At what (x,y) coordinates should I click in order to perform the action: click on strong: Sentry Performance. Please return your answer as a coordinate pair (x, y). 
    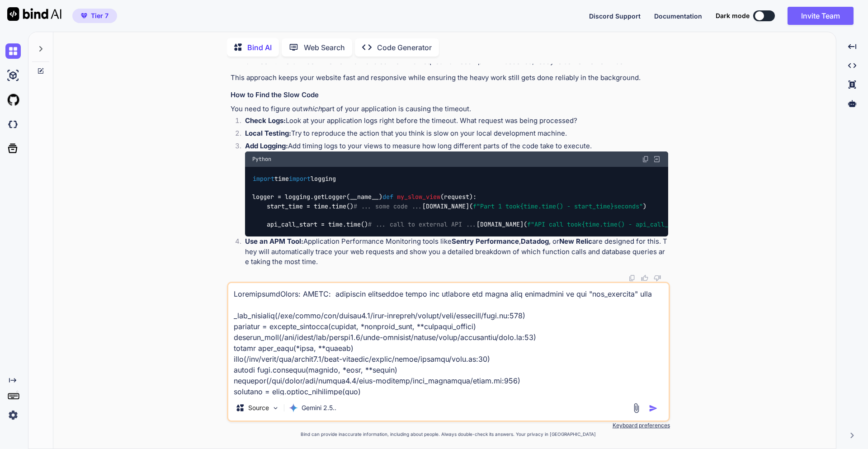
    Looking at the image, I should click on (485, 241).